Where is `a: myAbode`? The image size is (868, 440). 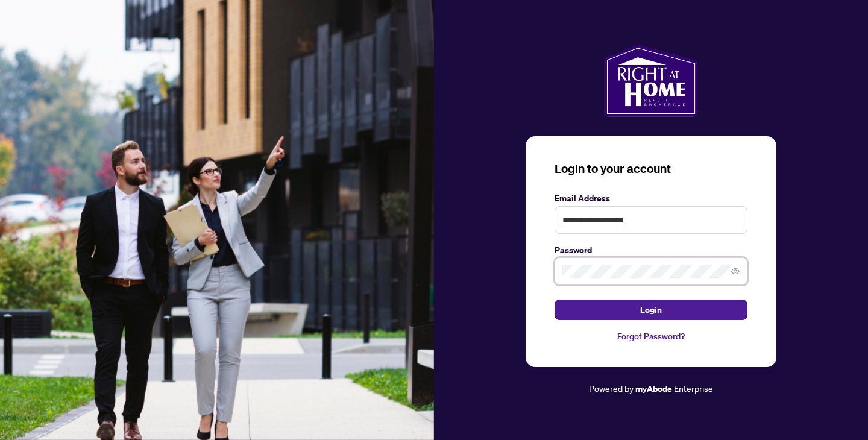 a: myAbode is located at coordinates (653, 389).